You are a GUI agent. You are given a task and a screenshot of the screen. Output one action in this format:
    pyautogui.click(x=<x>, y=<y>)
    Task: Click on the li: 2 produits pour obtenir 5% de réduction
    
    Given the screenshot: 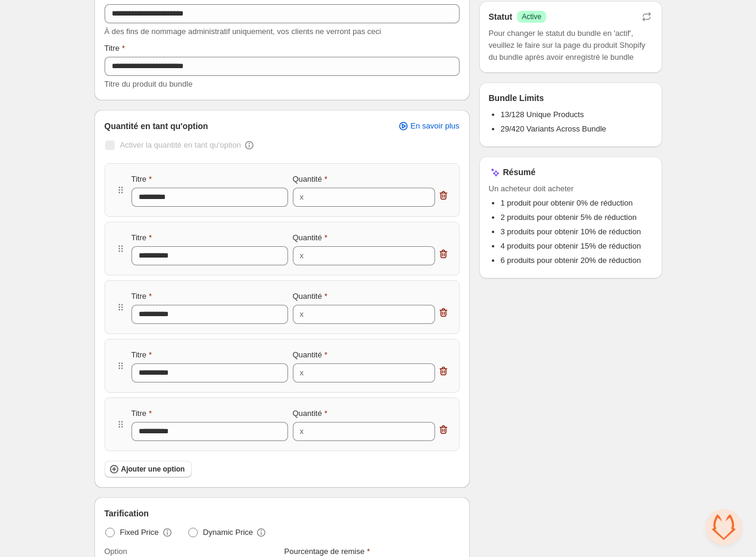 What is the action you would take?
    pyautogui.click(x=577, y=218)
    